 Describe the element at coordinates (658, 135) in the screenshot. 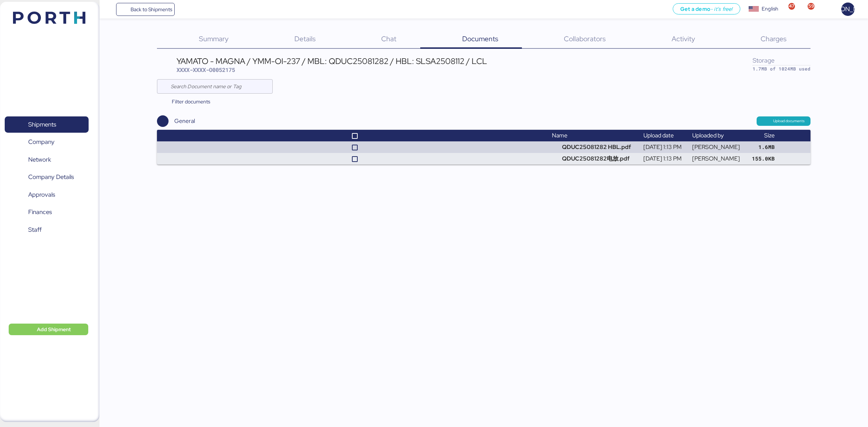

I see `span: Upload date` at that location.